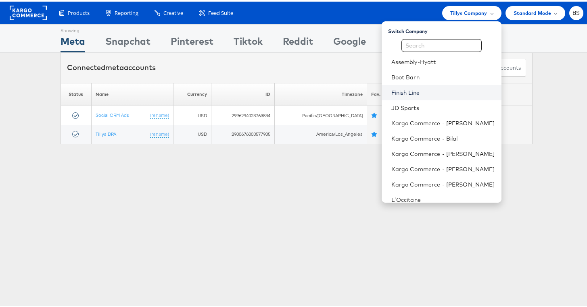  What do you see at coordinates (79, 11) in the screenshot?
I see `span: Products` at bounding box center [79, 11].